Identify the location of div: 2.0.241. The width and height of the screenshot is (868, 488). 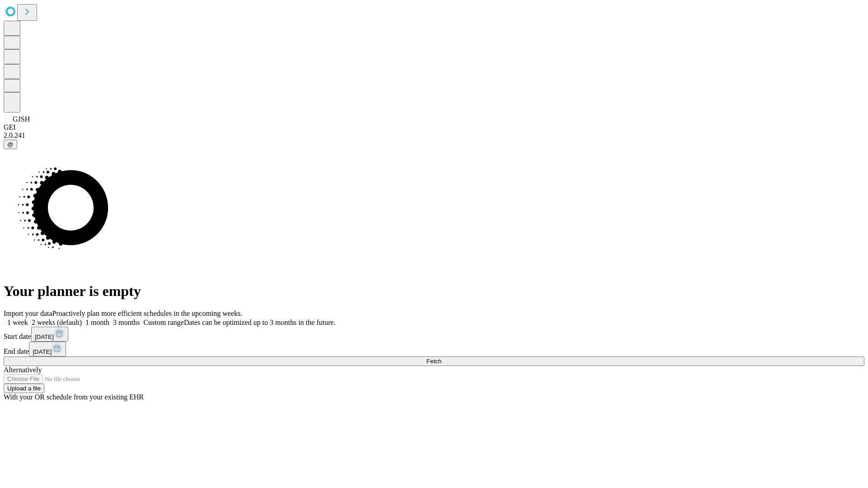
(434, 136).